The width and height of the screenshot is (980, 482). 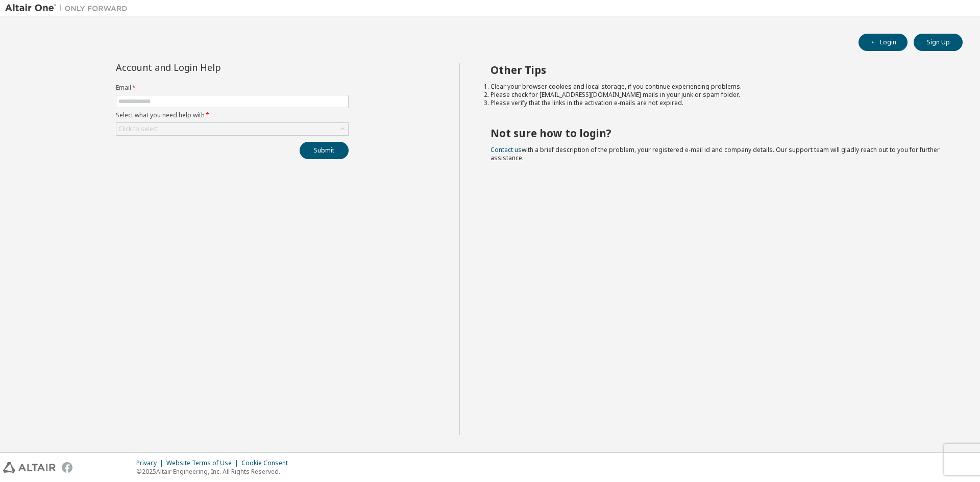 I want to click on img: Altair One, so click(x=69, y=8).